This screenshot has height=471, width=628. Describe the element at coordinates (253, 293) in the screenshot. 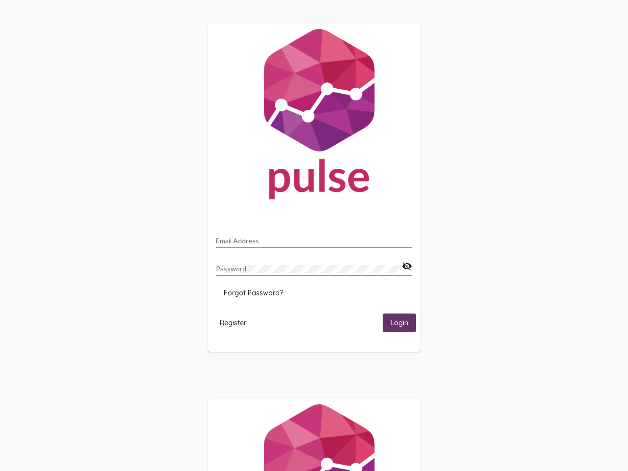

I see `span: Forgot Password?` at that location.